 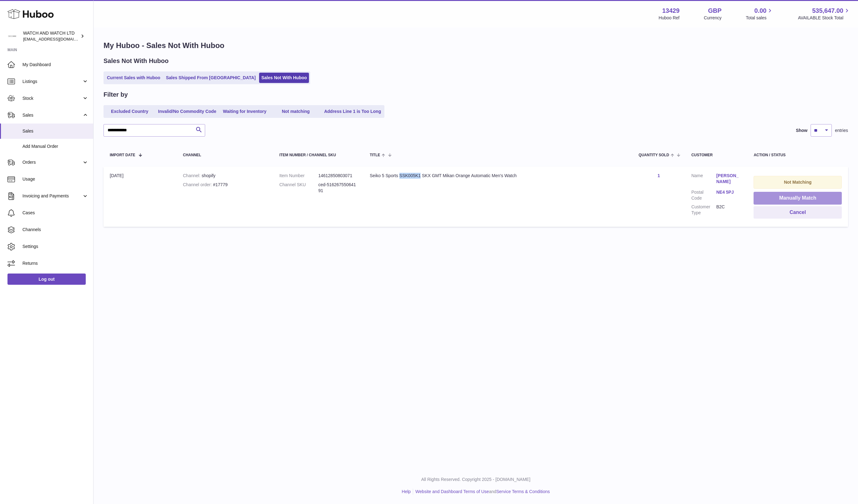 I want to click on span: Listings, so click(x=52, y=82).